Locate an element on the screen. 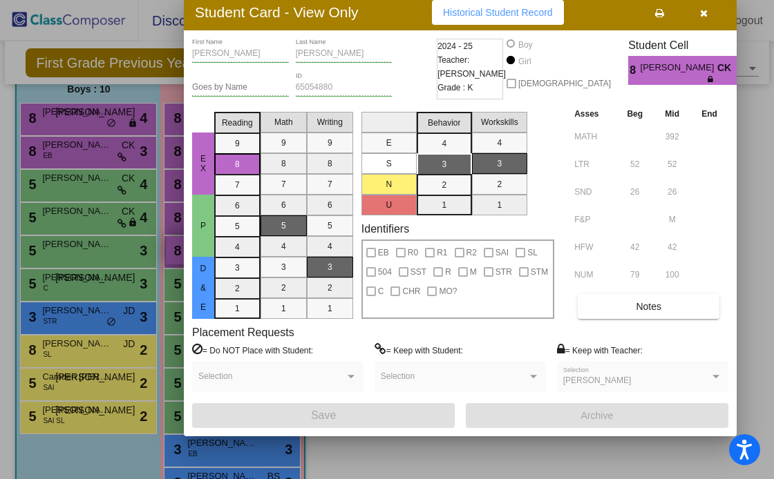  label: = Keep with Teacher: is located at coordinates (600, 350).